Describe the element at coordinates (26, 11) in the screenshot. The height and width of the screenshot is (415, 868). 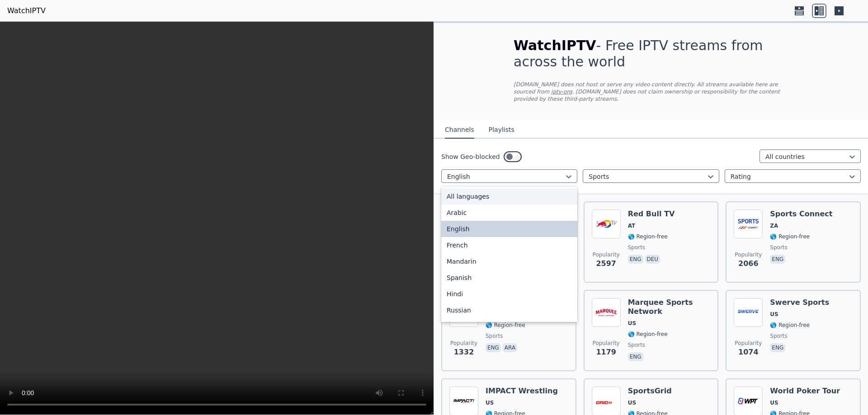
I see `a: WatchIPTV` at that location.